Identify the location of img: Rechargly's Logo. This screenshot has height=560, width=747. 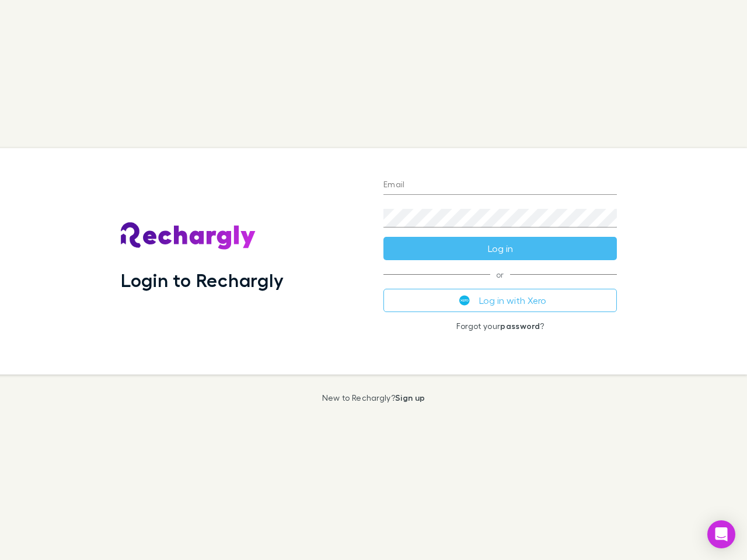
(188, 236).